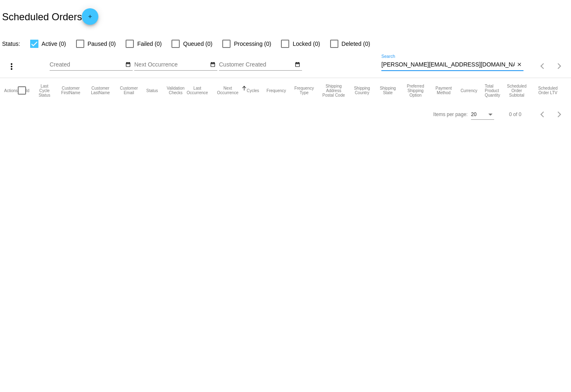  What do you see at coordinates (473, 114) in the screenshot?
I see `span: 20` at bounding box center [473, 114].